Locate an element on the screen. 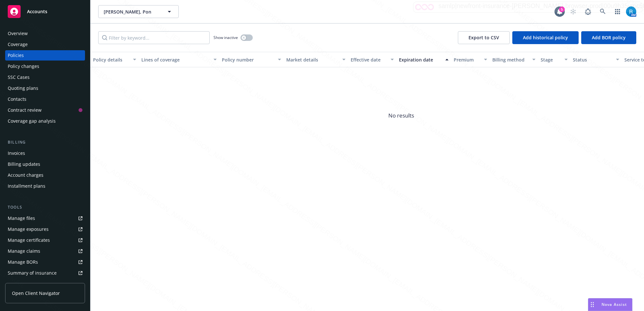 Image resolution: width=644 pixels, height=311 pixels. a: Manage exposures is located at coordinates (45, 229).